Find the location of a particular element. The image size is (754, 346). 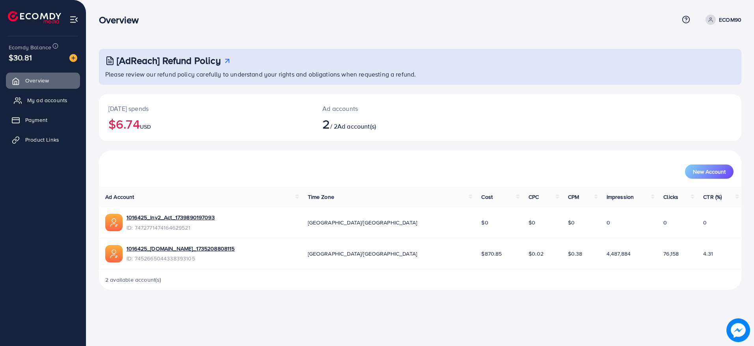

span: $30.81 is located at coordinates (20, 57).